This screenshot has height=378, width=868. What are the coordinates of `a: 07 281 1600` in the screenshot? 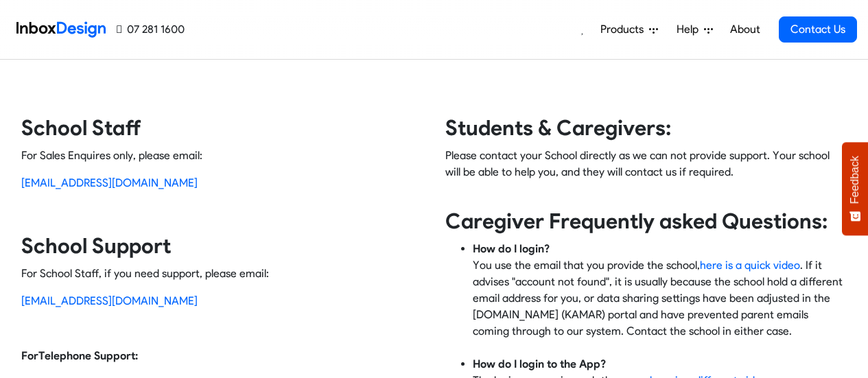 It's located at (150, 29).